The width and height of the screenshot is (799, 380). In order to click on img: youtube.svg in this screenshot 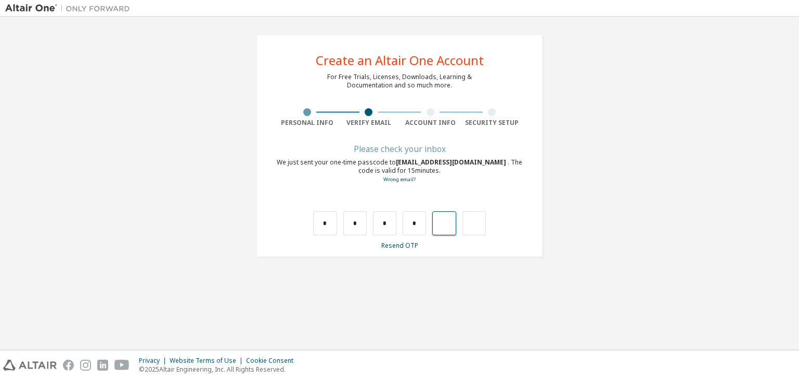, I will do `click(122, 365)`.